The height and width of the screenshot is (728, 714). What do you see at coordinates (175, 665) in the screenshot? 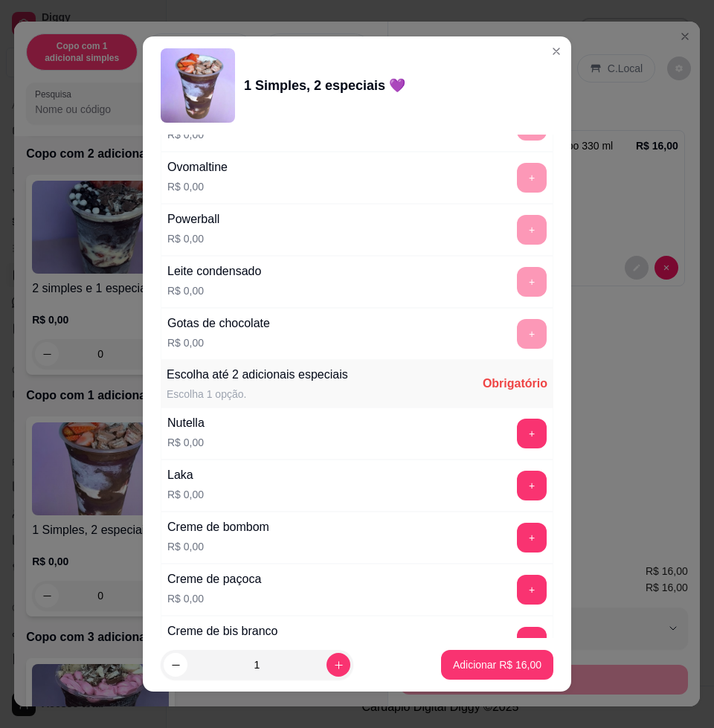
I see `button: decrease-product-quantity` at bounding box center [175, 665].